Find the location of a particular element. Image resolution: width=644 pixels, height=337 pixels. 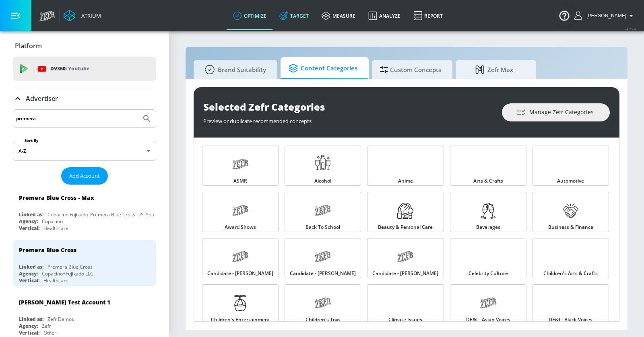

a: Arts & Crafts is located at coordinates (488, 166).